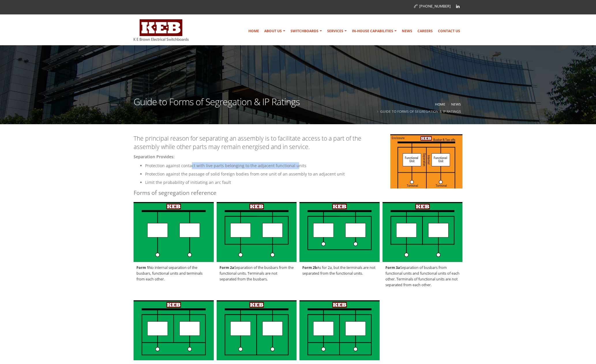  I want to click on li: Limit the probability of initiating an arc fault, so click(304, 182).